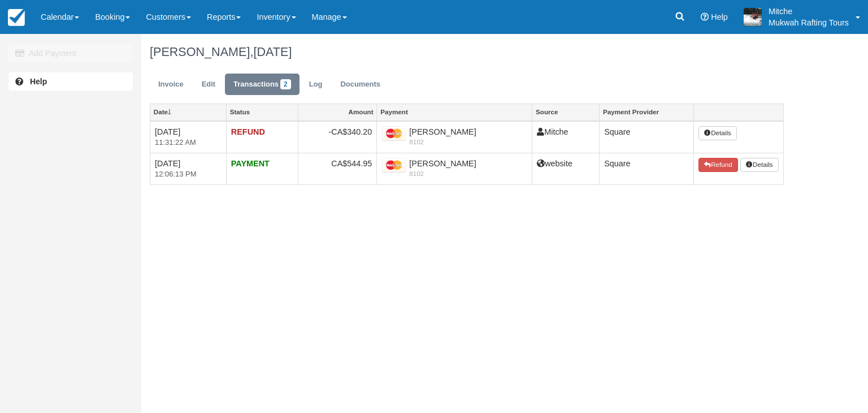 The height and width of the screenshot is (413, 868). What do you see at coordinates (705, 17) in the screenshot?
I see `i: Help` at bounding box center [705, 17].